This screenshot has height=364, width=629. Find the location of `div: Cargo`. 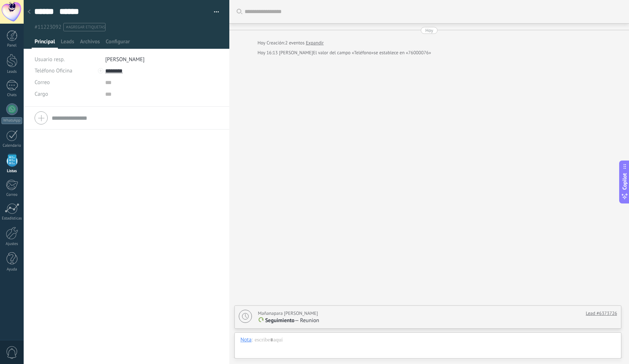

div: Cargo is located at coordinates (67, 95).